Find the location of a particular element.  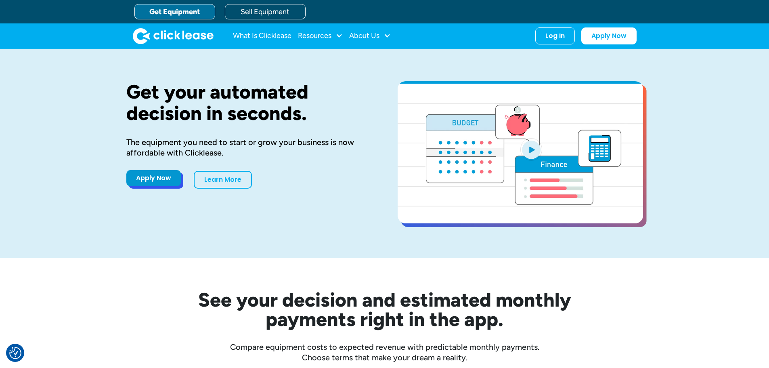

a: Sell Equipment is located at coordinates (265, 12).